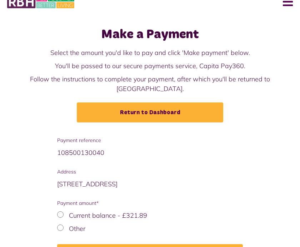  What do you see at coordinates (150, 172) in the screenshot?
I see `span: Address` at bounding box center [150, 172].